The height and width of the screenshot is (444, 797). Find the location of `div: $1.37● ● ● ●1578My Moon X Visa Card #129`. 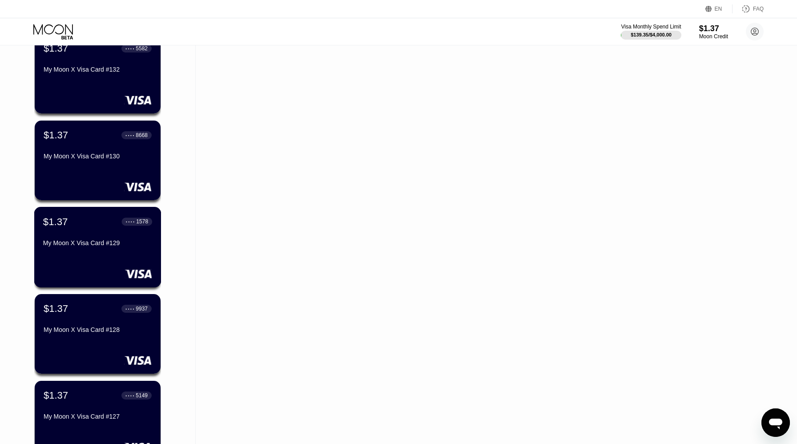

div: $1.37● ● ● ●1578My Moon X Visa Card #129 is located at coordinates (97, 247).